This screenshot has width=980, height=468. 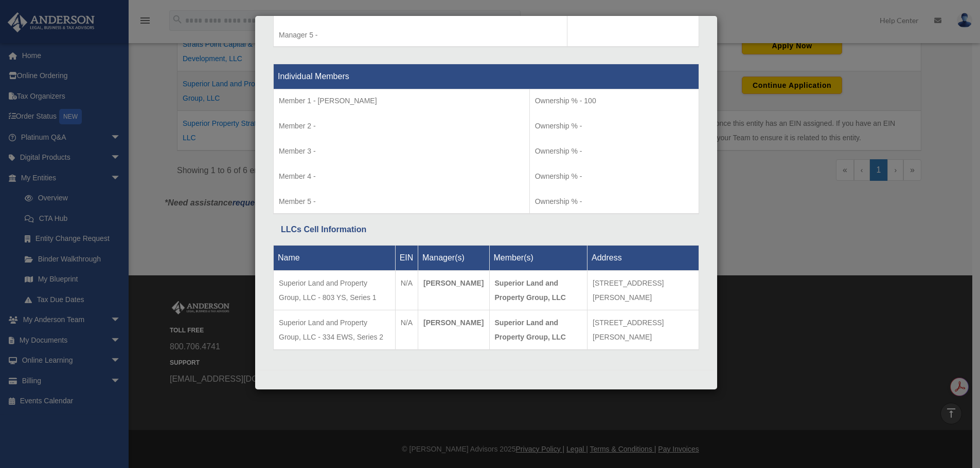 What do you see at coordinates (401, 151) in the screenshot?
I see `p: Member 3 -` at bounding box center [401, 151].